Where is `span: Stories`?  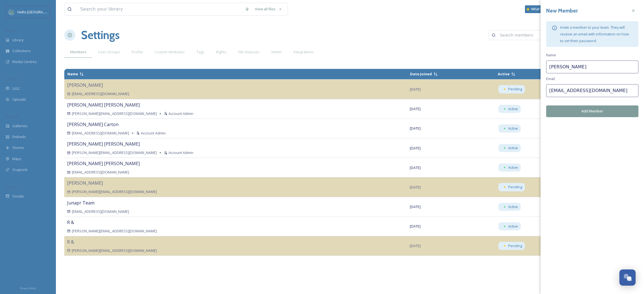
span: Stories is located at coordinates (18, 148).